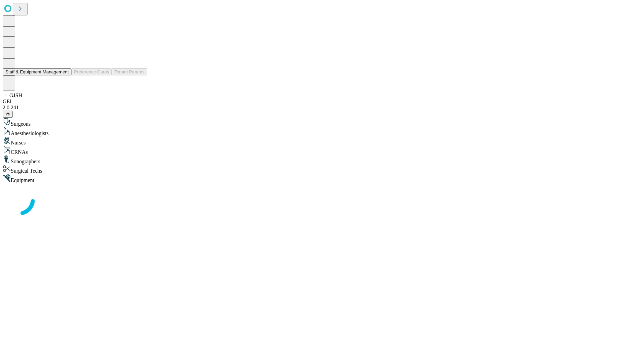  Describe the element at coordinates (322, 132) in the screenshot. I see `div: Anesthesiologists` at that location.